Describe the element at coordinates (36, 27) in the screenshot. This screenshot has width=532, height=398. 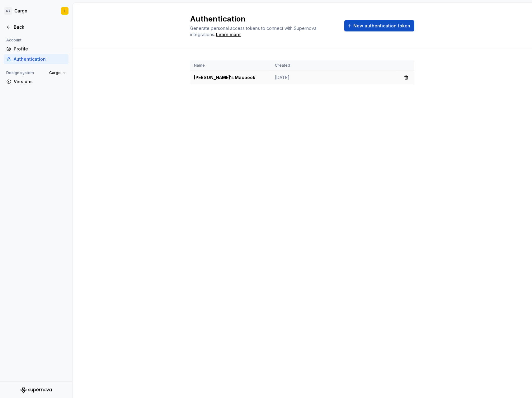
I see `a: Back` at that location.